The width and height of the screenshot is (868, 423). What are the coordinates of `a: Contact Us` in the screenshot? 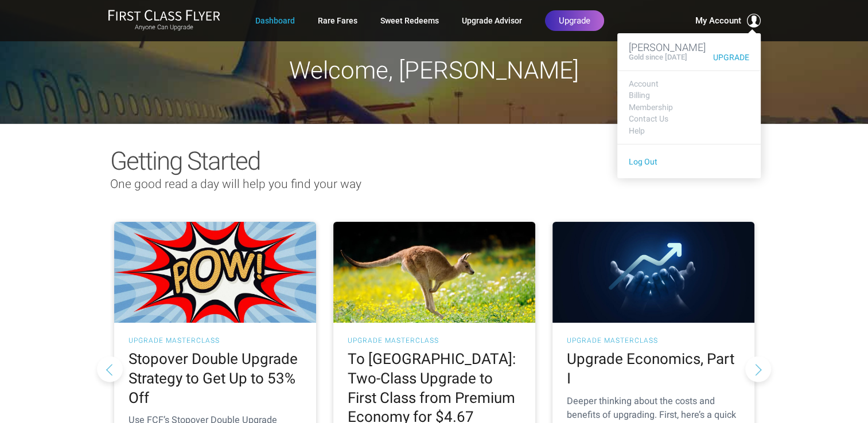 It's located at (689, 119).